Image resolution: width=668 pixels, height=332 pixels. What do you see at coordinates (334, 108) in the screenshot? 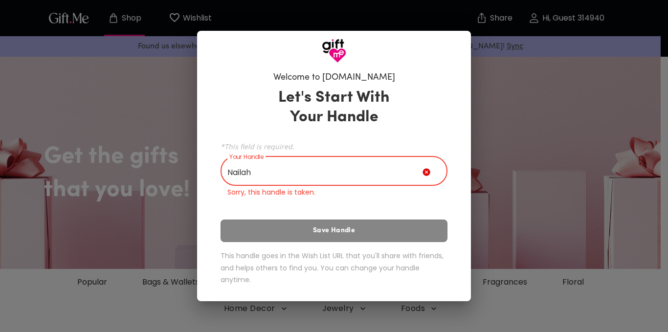
I see `h3: Let's Start With Your Handle` at bounding box center [334, 108].